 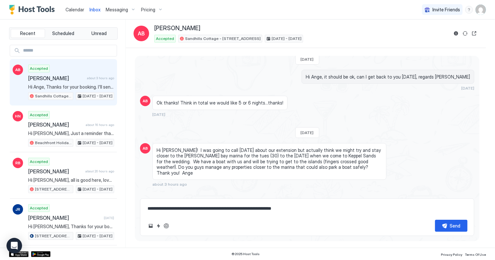 What do you see at coordinates (95, 9) in the screenshot?
I see `a: Inbox` at bounding box center [95, 9].